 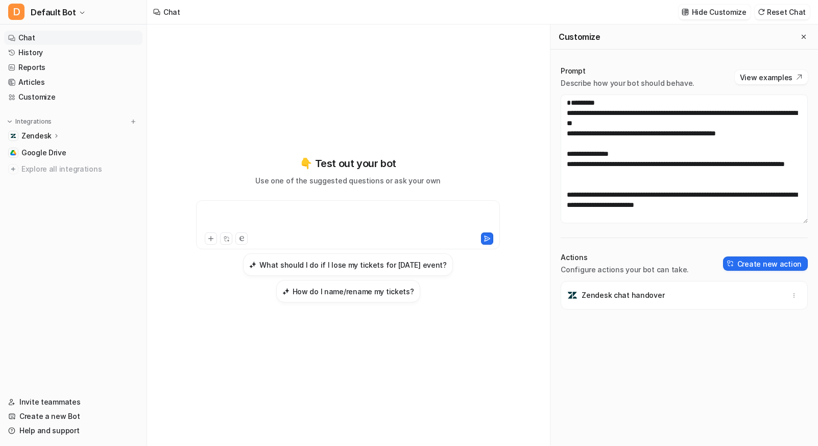 What do you see at coordinates (348, 180) in the screenshot?
I see `p: Use one of the suggested questions or ask your own` at bounding box center [348, 180].